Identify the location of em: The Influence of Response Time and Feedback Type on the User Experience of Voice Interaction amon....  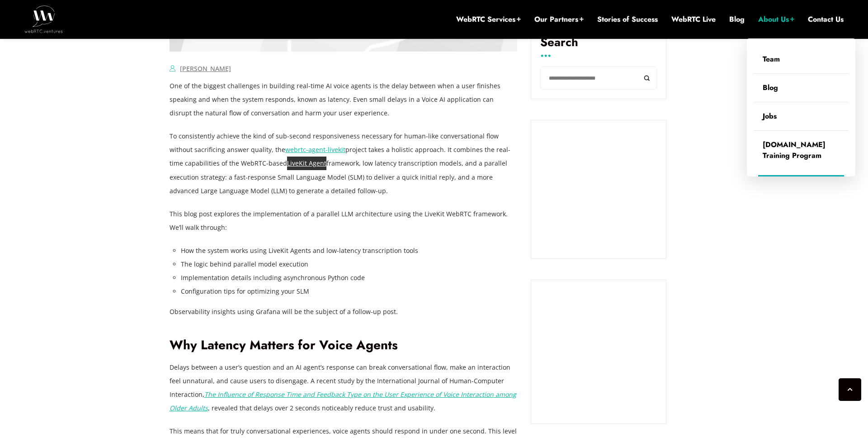
(342, 401).